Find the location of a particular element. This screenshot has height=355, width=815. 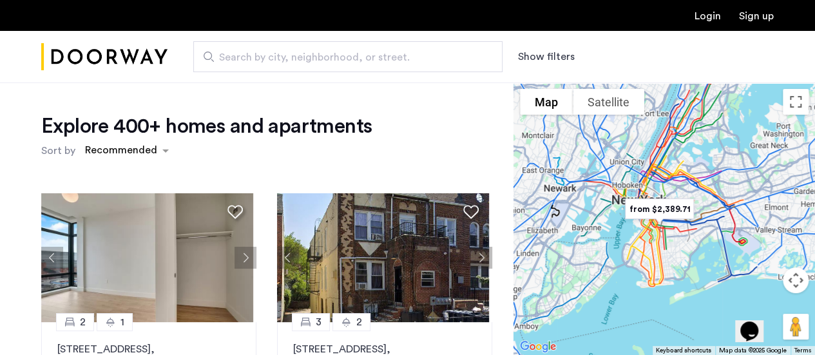

ng-select: sort-apartment is located at coordinates (127, 151).